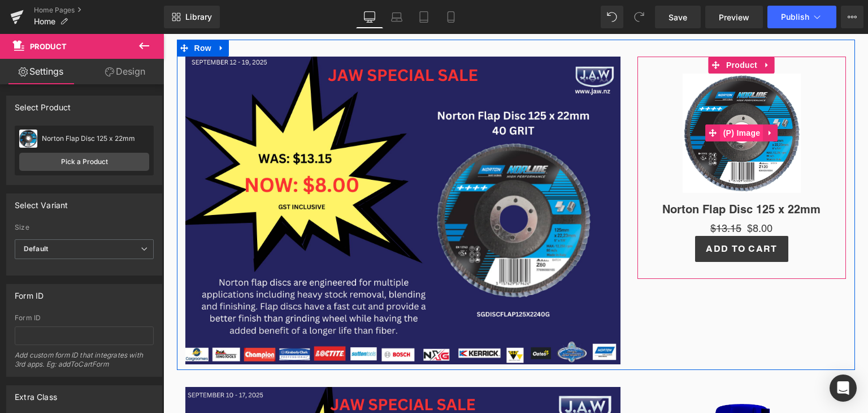 This screenshot has width=868, height=413. I want to click on button: Undo, so click(612, 17).